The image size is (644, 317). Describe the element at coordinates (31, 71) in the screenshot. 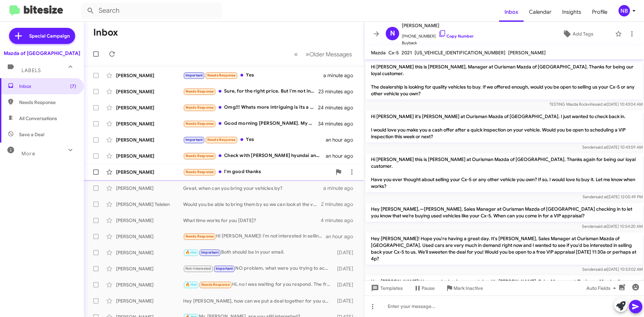

I see `span: Labels` at that location.